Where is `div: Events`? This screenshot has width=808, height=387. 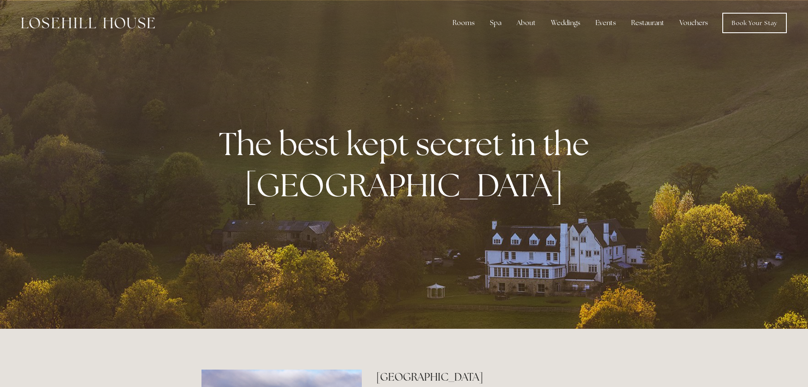
div: Events is located at coordinates (606, 23).